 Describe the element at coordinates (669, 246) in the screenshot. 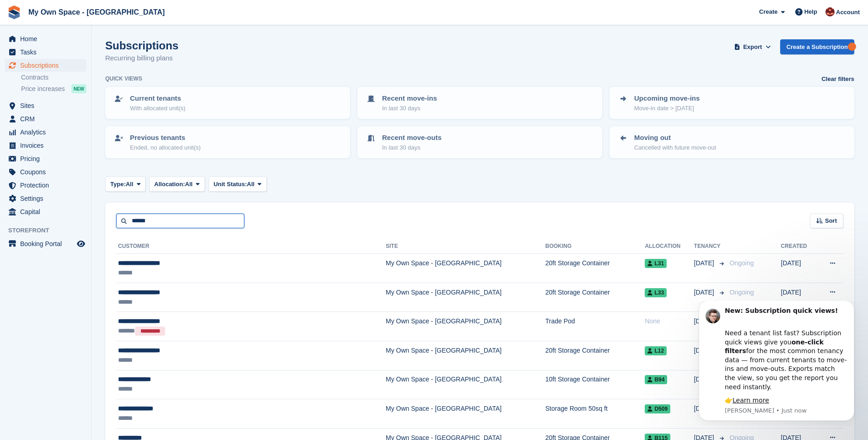

I see `th: Allocation` at that location.